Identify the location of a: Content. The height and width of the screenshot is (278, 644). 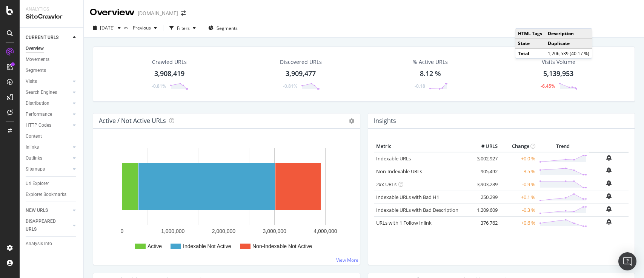
(51, 136).